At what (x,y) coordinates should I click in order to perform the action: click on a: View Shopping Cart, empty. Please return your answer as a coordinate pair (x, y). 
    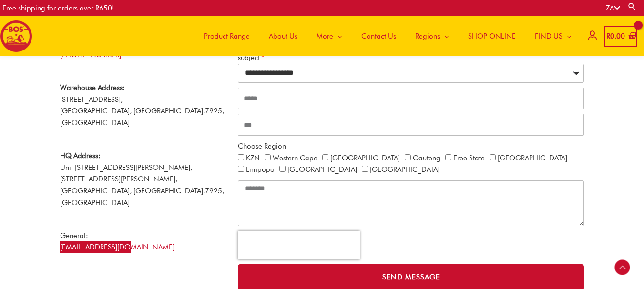
    Looking at the image, I should click on (620, 36).